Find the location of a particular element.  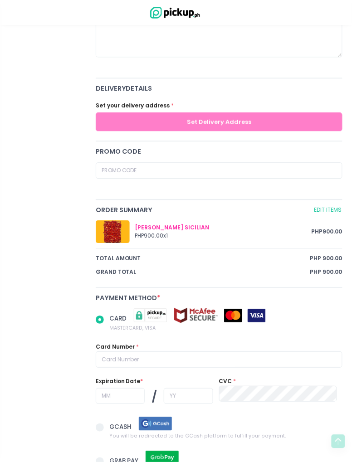

input: Card Number is located at coordinates (219, 360).